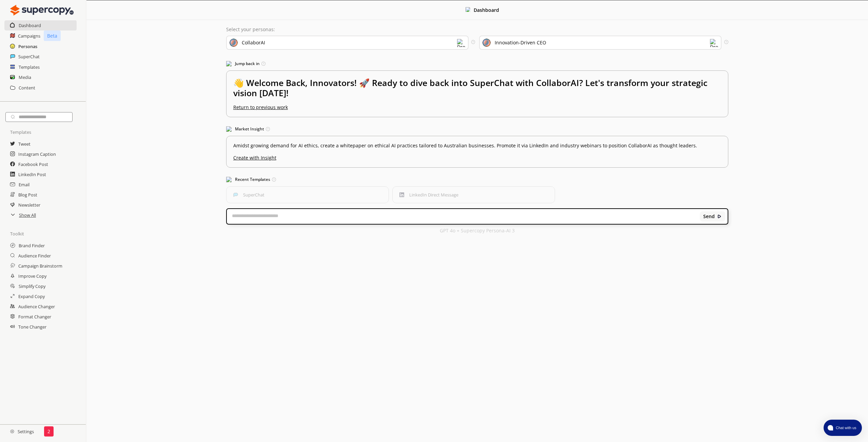  I want to click on h2: Blog Post, so click(28, 195).